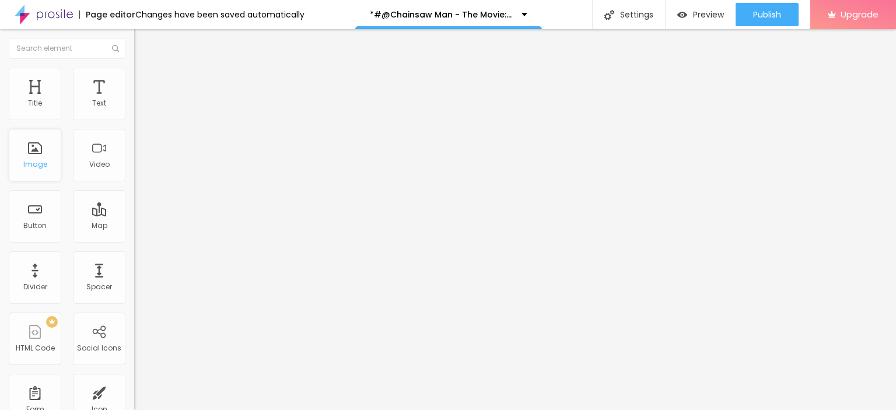 The width and height of the screenshot is (896, 410). Describe the element at coordinates (708, 15) in the screenshot. I see `span: Preview` at that location.